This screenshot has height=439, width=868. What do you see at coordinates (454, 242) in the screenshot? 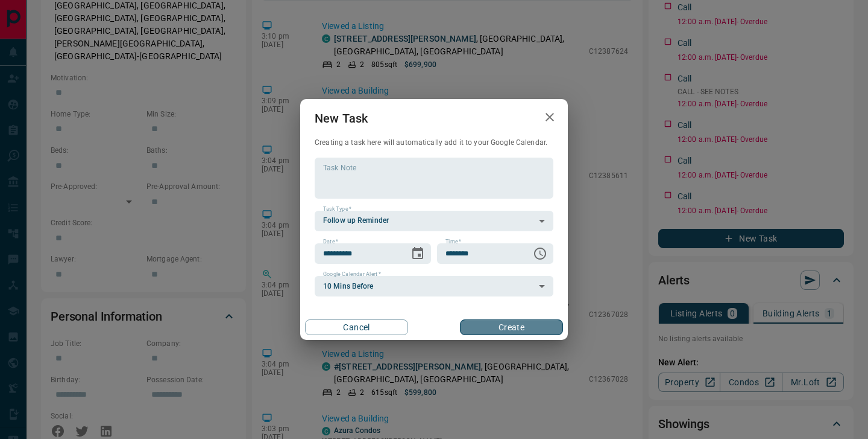
I see `label: Time` at bounding box center [454, 242].